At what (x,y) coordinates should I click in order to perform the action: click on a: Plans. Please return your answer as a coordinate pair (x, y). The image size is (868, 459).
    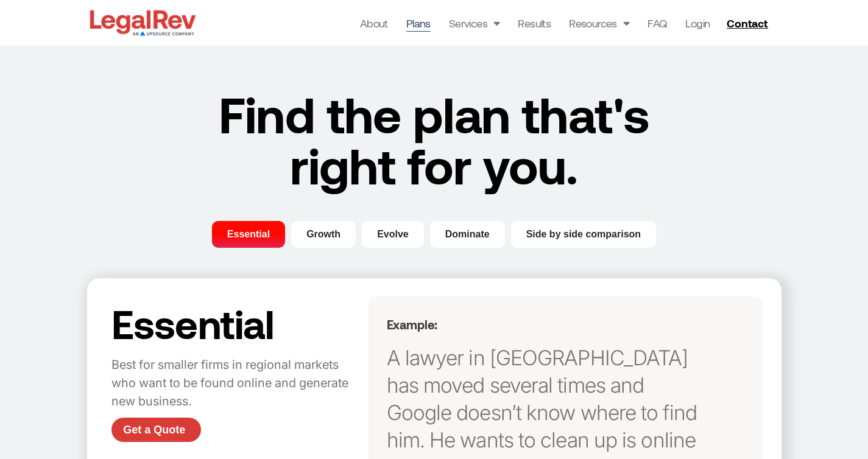
    Looking at the image, I should click on (418, 24).